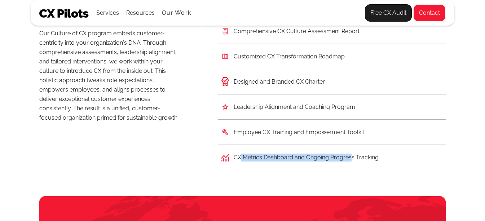 This screenshot has height=221, width=485. I want to click on div: Services, so click(107, 13).